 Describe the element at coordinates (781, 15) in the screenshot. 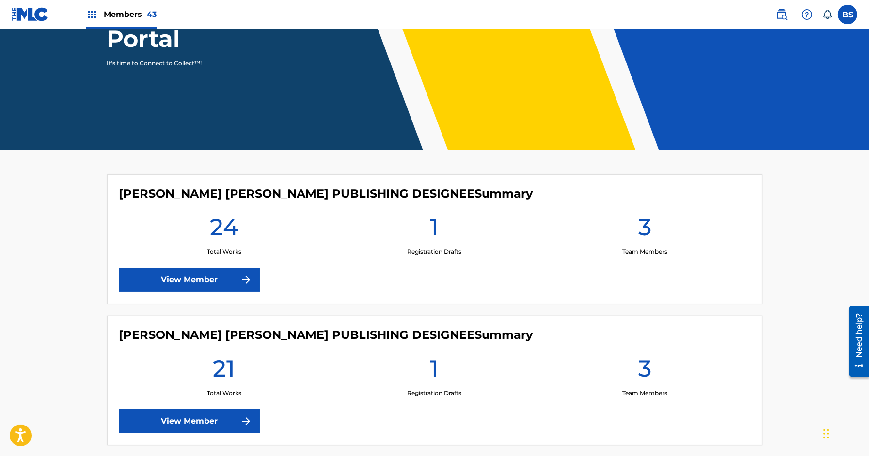

I see `img: search` at that location.